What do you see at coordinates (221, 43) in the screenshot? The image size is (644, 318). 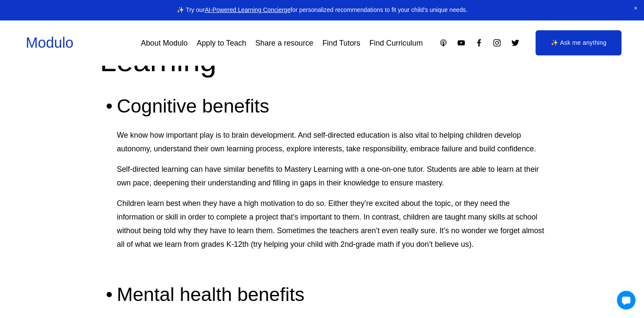 I see `a: Apply to Teach` at bounding box center [221, 43].